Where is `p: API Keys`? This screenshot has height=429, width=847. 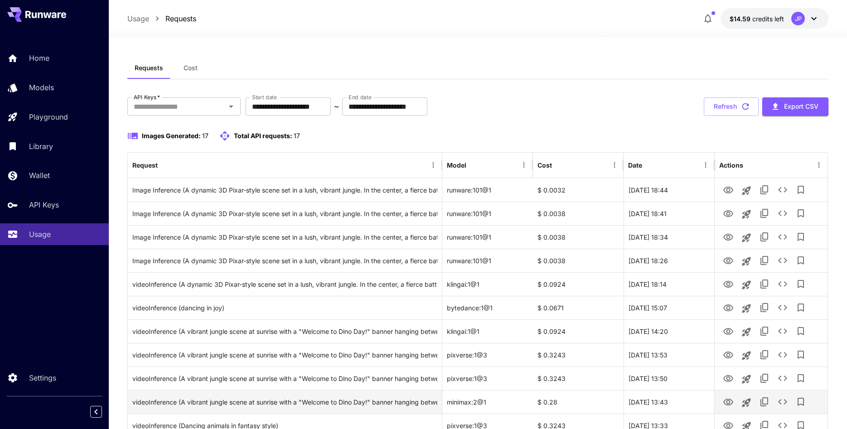
p: API Keys is located at coordinates (44, 205).